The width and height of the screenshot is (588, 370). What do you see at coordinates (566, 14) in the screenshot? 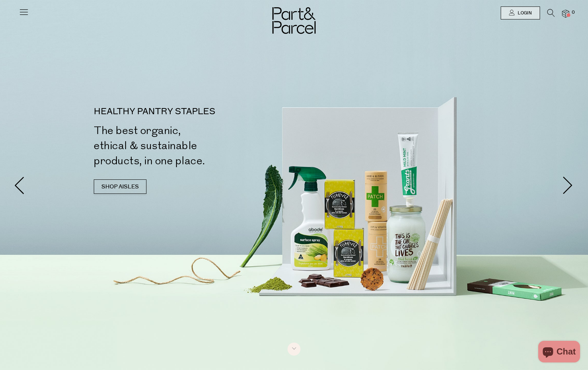
I see `a: 0` at bounding box center [566, 14].